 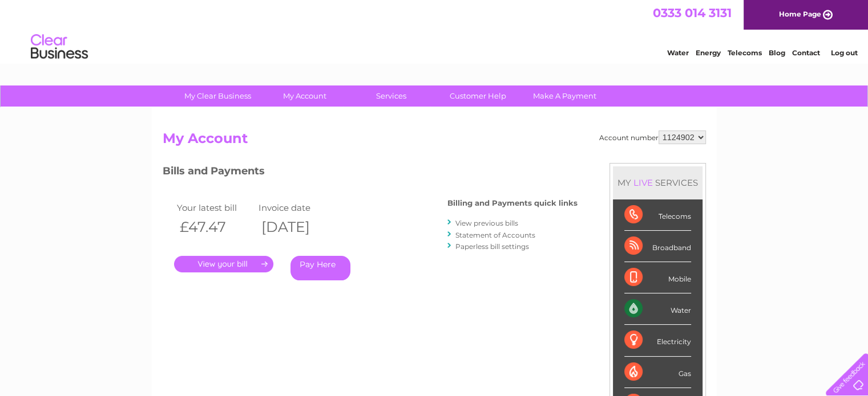 I want to click on a: Customer Help, so click(x=478, y=96).